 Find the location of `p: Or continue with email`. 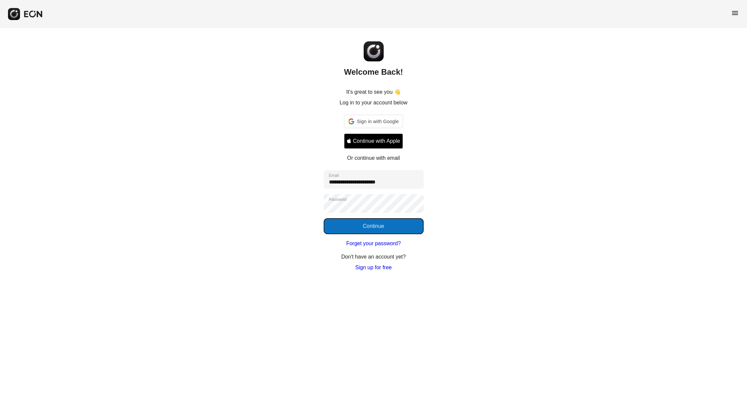

p: Or continue with email is located at coordinates (373, 158).